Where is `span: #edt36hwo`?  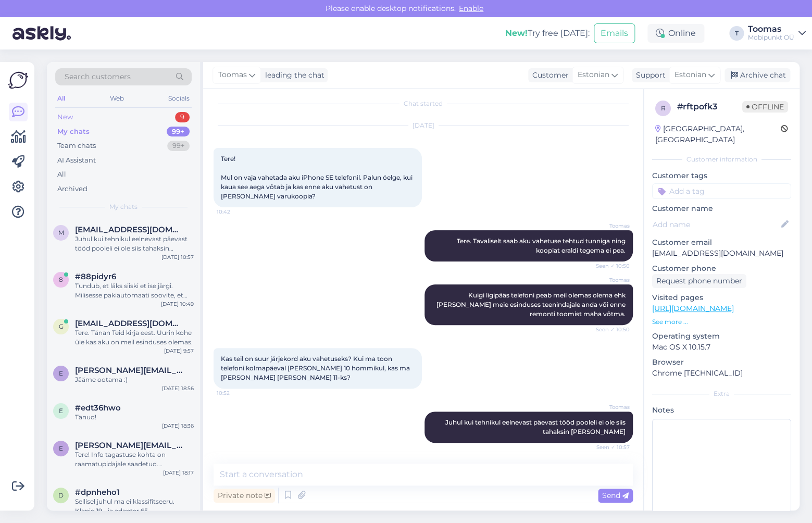
span: #edt36hwo is located at coordinates (98, 408).